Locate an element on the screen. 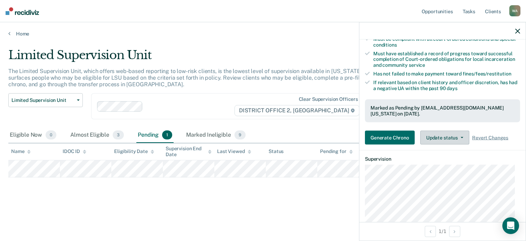 This screenshot has width=526, height=241. span: 0 is located at coordinates (51, 135).